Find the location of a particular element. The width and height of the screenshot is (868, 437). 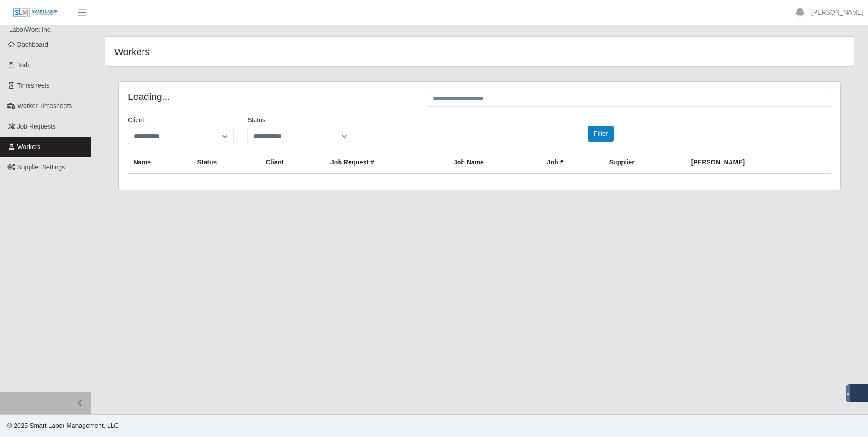

label: Client: is located at coordinates (137, 120).